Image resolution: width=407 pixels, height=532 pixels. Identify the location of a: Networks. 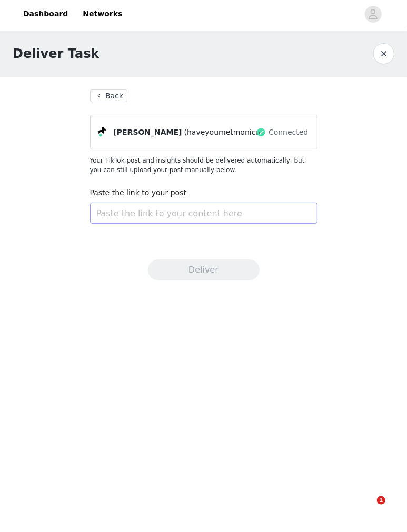
(102, 13).